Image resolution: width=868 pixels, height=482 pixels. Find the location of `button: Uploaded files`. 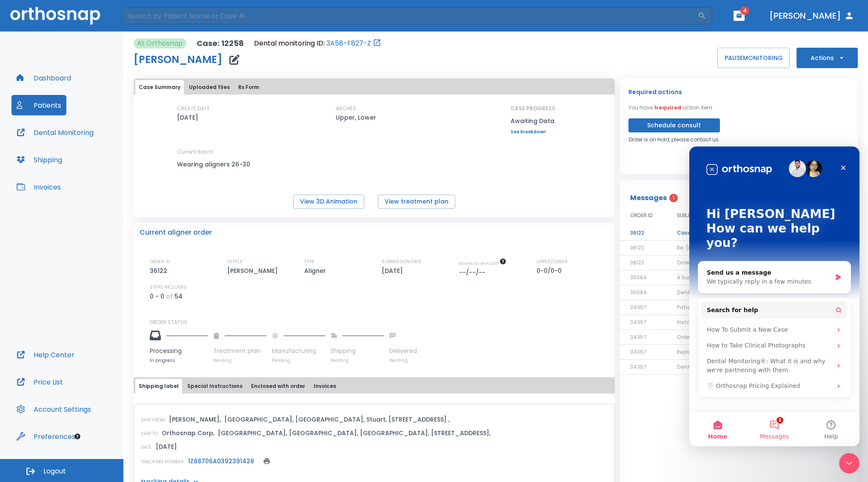

button: Uploaded files is located at coordinates (209, 87).